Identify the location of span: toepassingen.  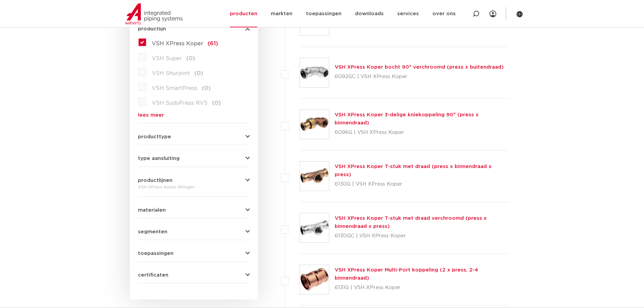
(155, 253).